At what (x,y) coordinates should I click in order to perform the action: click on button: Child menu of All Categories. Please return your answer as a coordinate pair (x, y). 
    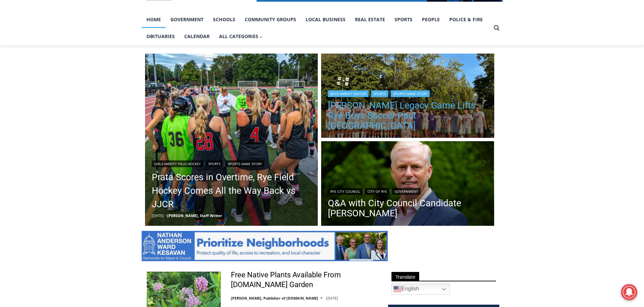
    Looking at the image, I should click on (241, 37).